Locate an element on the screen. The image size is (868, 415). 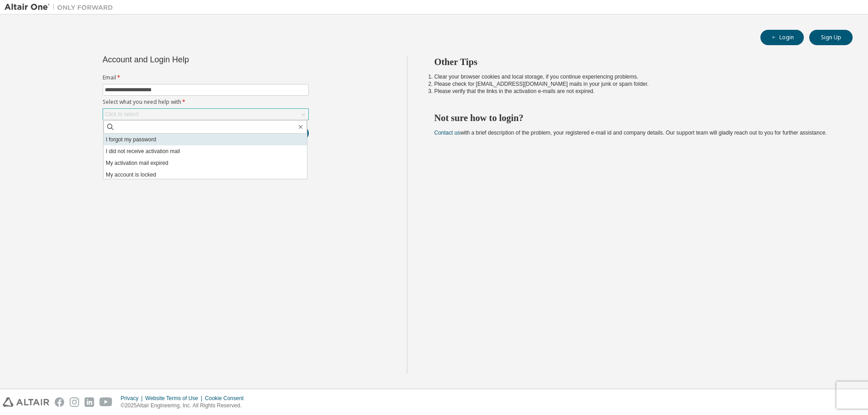
li: Clear your browser cookies and local storage, if you continue experiencing problems. is located at coordinates (635, 77).